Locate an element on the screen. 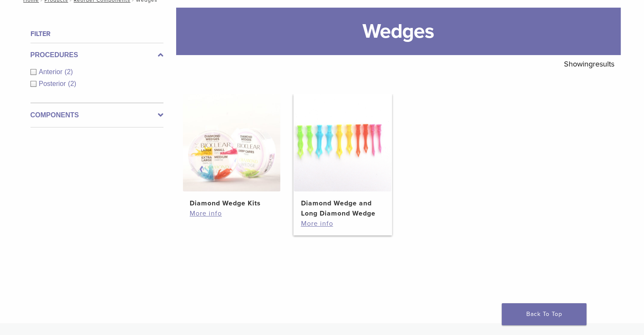 Image resolution: width=644 pixels, height=335 pixels. a: Back To Top is located at coordinates (544, 314).